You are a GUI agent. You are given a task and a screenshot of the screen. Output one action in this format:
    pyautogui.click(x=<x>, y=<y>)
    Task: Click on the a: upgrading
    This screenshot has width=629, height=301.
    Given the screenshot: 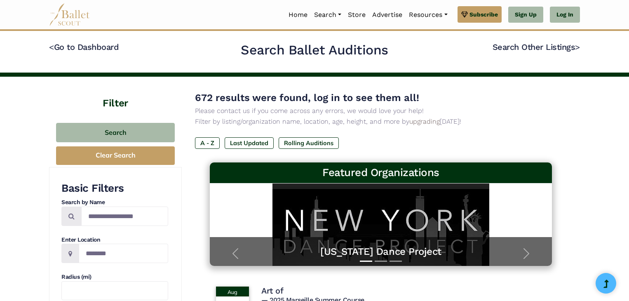 What is the action you would take?
    pyautogui.click(x=424, y=121)
    